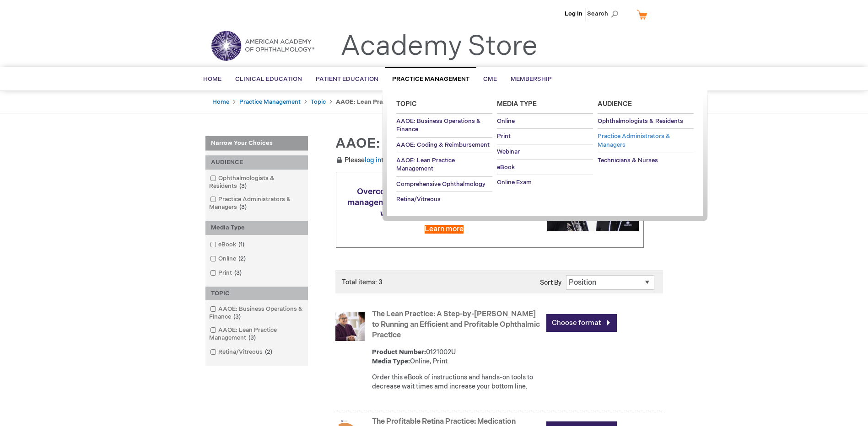  What do you see at coordinates (440, 184) in the screenshot?
I see `span: Comprehensive Ophthalmology` at bounding box center [440, 184].